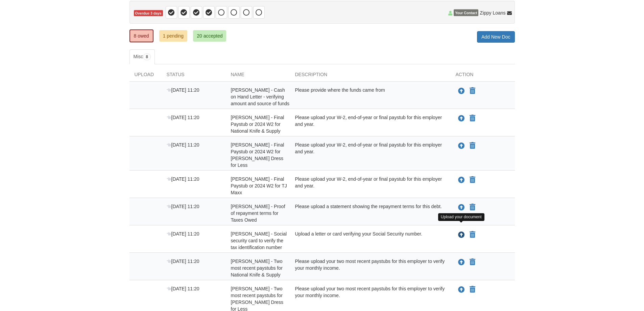 The height and width of the screenshot is (311, 644). Describe the element at coordinates (461, 208) in the screenshot. I see `button: Upload LaTisha Hawkins - Proof of repayment terms for Taxes Owed` at that location.